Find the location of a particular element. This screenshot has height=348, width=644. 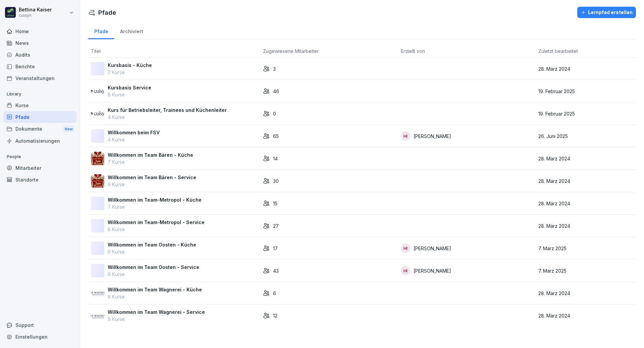

p: 12 is located at coordinates (275, 316).